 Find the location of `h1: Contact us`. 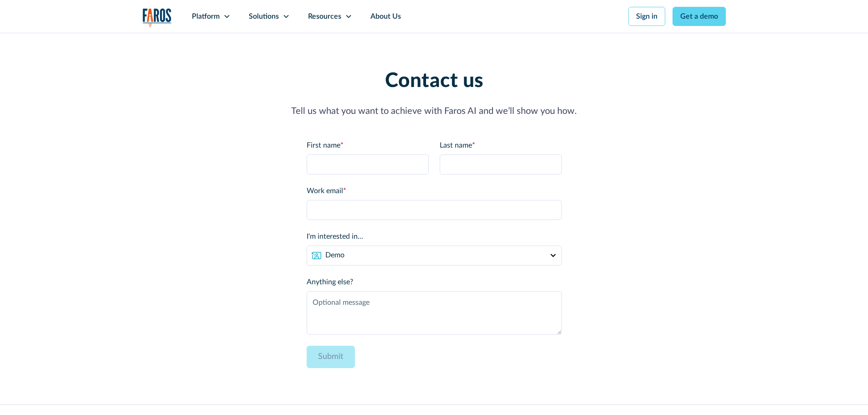

h1: Contact us is located at coordinates (434, 81).